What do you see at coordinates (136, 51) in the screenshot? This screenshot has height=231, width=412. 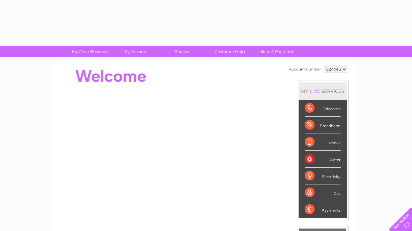 I see `a: My Account` at bounding box center [136, 51].